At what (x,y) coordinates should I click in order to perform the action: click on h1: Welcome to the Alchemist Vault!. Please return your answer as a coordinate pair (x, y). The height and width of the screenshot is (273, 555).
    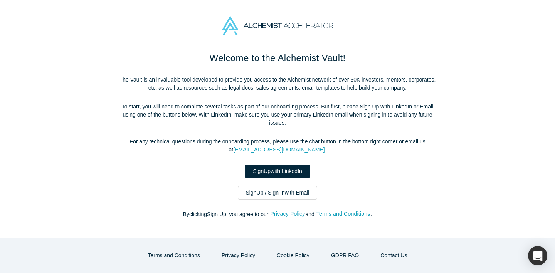
    Looking at the image, I should click on (277, 58).